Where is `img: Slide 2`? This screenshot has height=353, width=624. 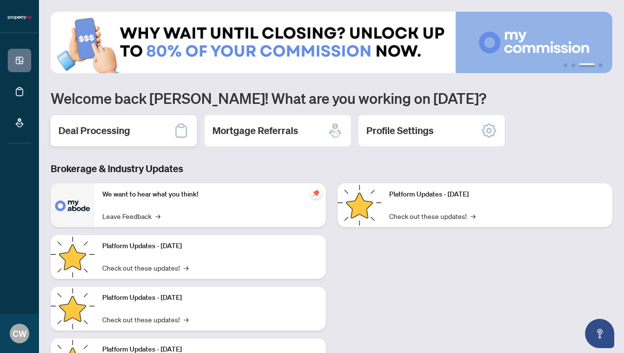 img: Slide 2 is located at coordinates (331, 42).